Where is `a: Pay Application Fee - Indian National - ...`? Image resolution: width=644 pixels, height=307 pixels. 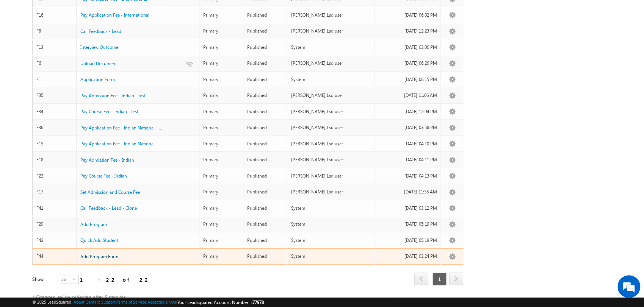
a: Pay Application Fee - Indian National - ... is located at coordinates (121, 128).